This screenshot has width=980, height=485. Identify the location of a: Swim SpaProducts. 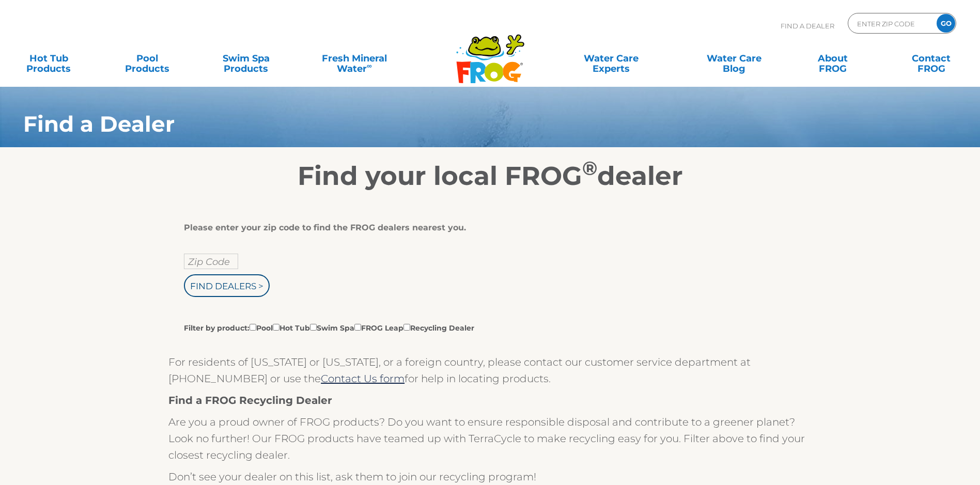
(245, 58).